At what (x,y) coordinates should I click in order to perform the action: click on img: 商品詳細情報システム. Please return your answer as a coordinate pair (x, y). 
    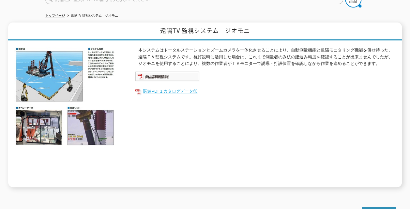
    Looking at the image, I should click on (167, 76).